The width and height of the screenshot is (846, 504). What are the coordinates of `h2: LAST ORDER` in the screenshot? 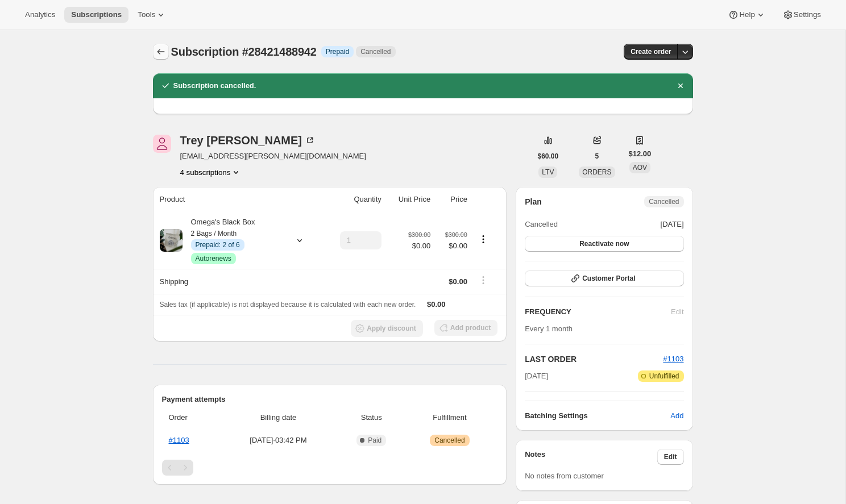 It's located at (593, 359).